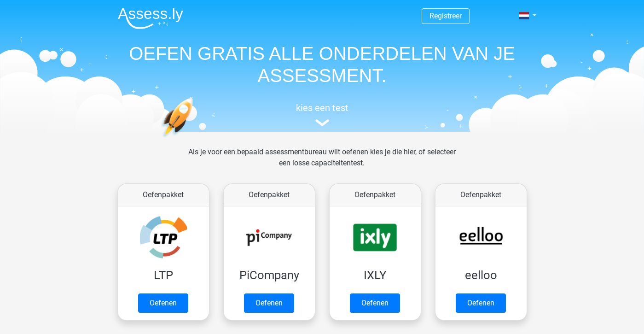 This screenshot has width=644, height=334. I want to click on img: Assessly, so click(150, 18).